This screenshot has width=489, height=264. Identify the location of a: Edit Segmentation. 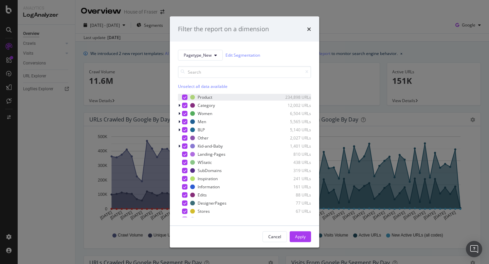
(243, 55).